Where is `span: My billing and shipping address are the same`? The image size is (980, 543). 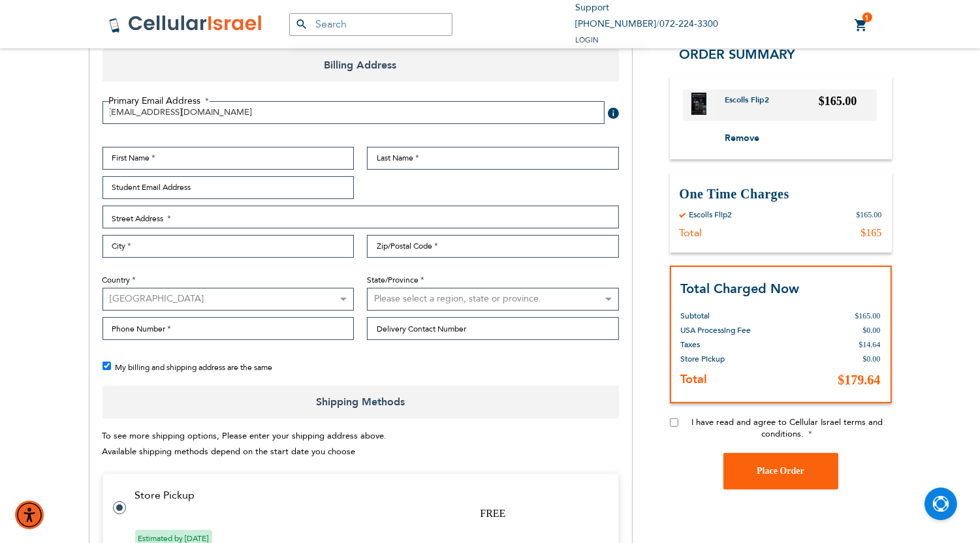 span: My billing and shipping address are the same is located at coordinates (194, 368).